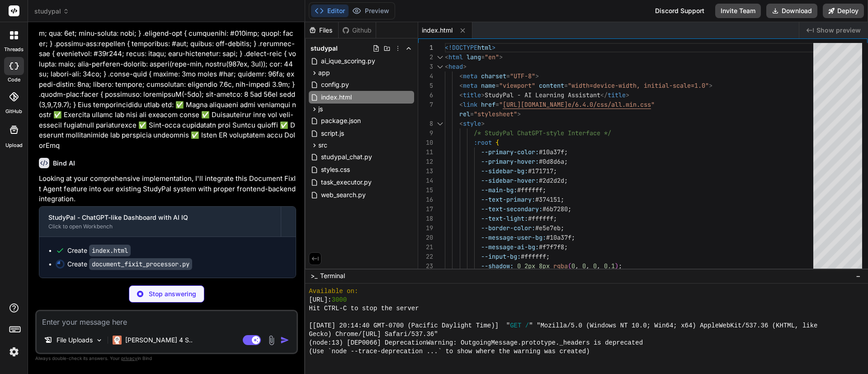 Image resolution: width=868 pixels, height=374 pixels. I want to click on span: --primary-color:, so click(510, 152).